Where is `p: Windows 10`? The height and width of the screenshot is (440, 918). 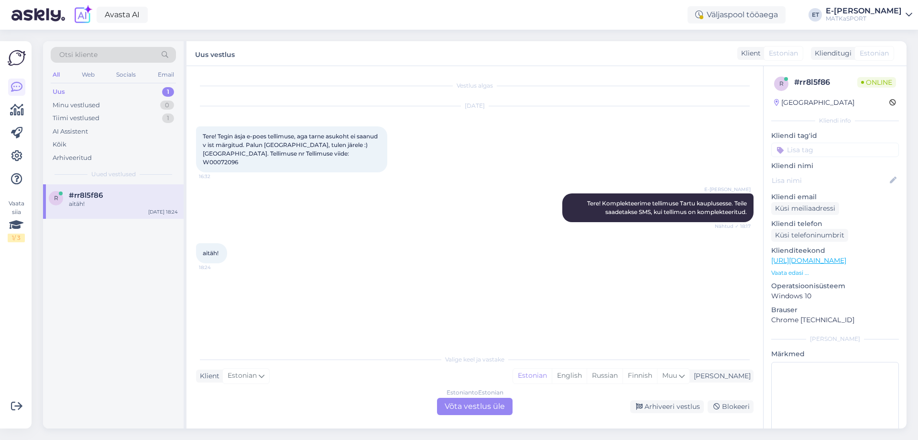
p: Windows 10 is located at coordinates (835, 296).